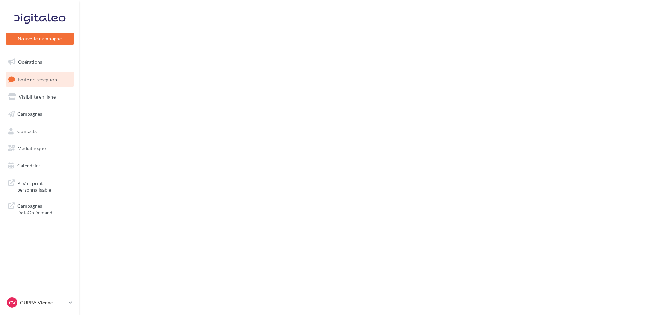 Image resolution: width=663 pixels, height=315 pixels. What do you see at coordinates (40, 62) in the screenshot?
I see `a: Opérations` at bounding box center [40, 62].